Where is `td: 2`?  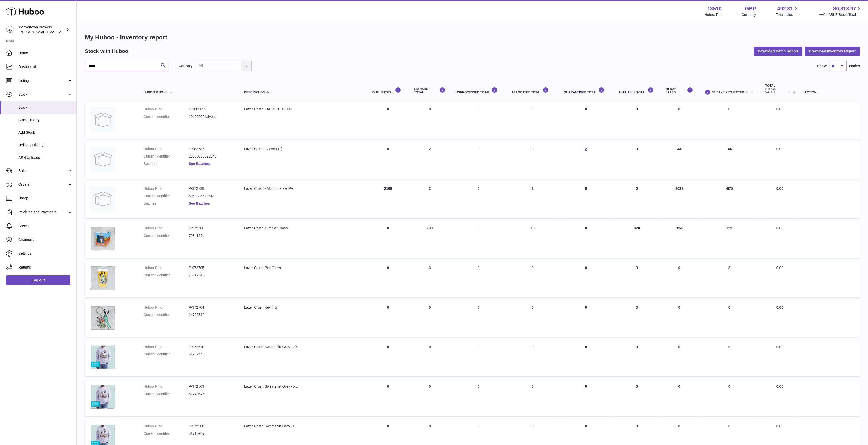 td: 2 is located at coordinates (430, 160).